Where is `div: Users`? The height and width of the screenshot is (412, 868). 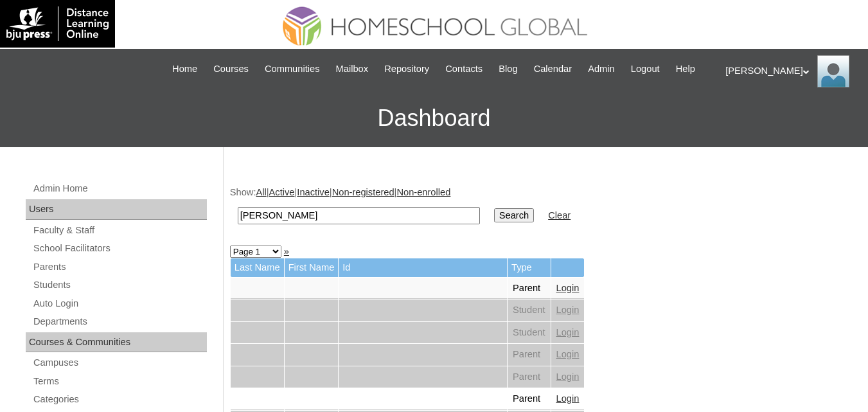 div: Users is located at coordinates (116, 210).